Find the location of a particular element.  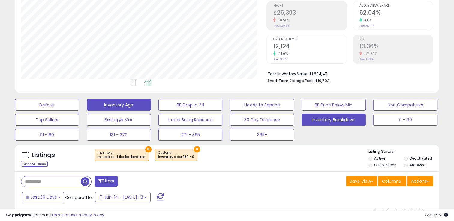

button: Selling @ Max is located at coordinates (119, 120).